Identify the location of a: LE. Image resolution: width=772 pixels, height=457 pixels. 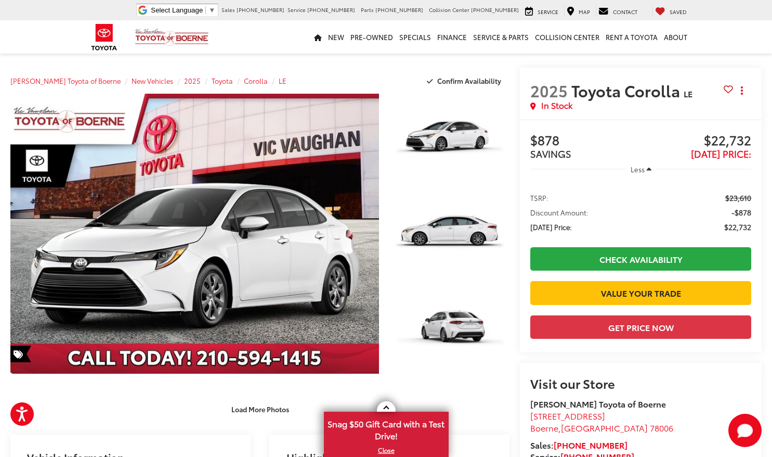
(282, 81).